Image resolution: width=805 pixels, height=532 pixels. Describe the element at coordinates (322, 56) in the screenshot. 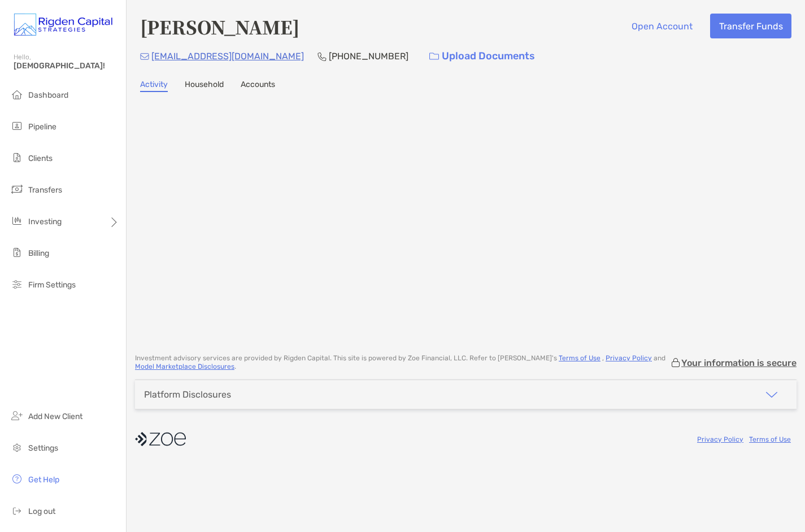

I see `img: Phone Icon` at that location.